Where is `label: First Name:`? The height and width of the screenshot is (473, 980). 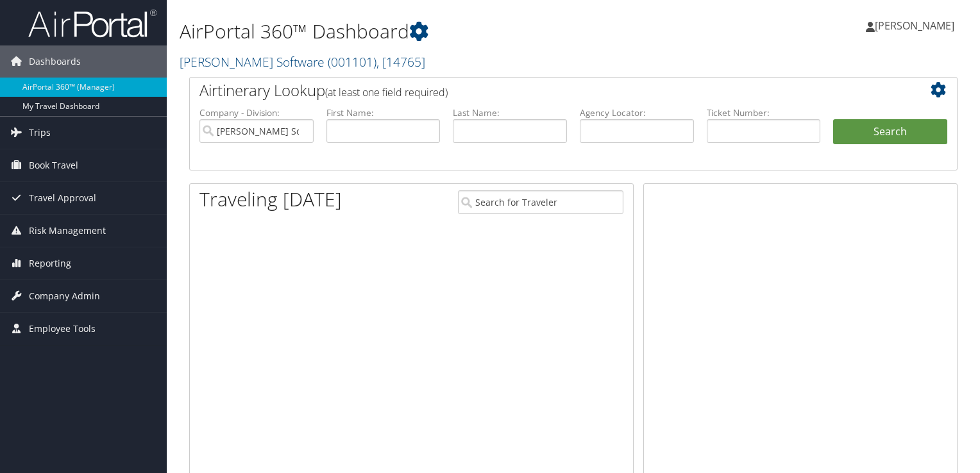
label: First Name: is located at coordinates (384, 113).